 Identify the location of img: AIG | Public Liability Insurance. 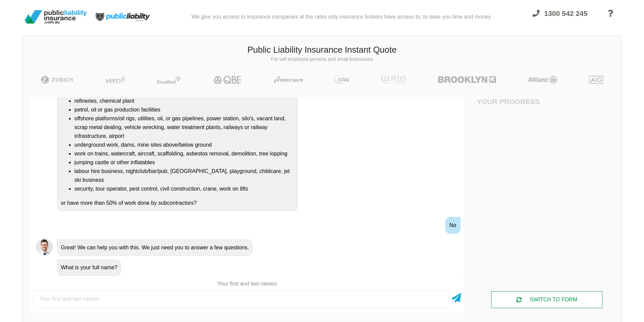
(596, 80).